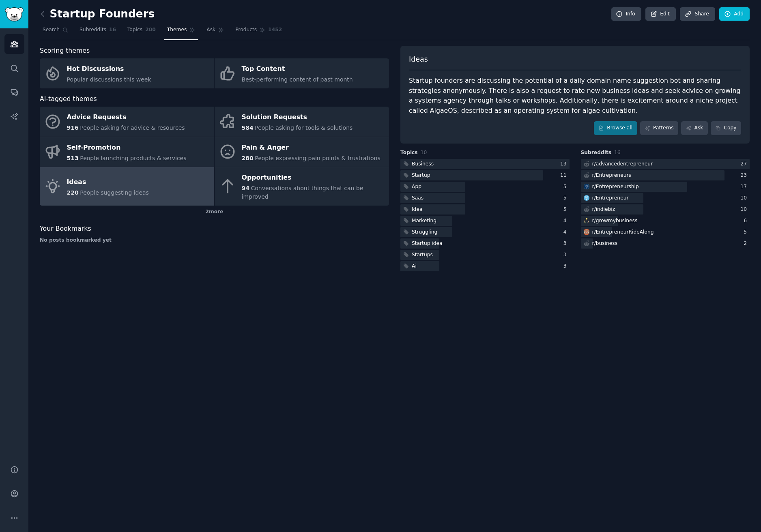  What do you see at coordinates (603, 210) in the screenshot?
I see `div: r/ indiebiz` at bounding box center [603, 210].